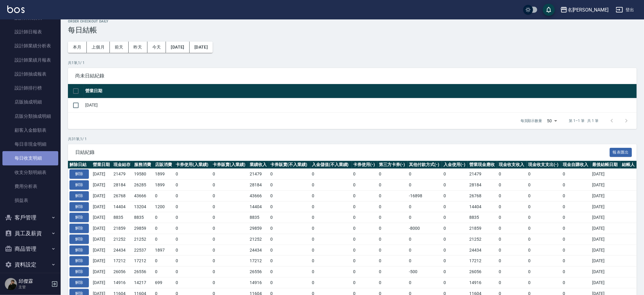 Image resolution: width=644 pixels, height=295 pixels. Describe the element at coordinates (425, 272) in the screenshot. I see `td: -500` at that location.